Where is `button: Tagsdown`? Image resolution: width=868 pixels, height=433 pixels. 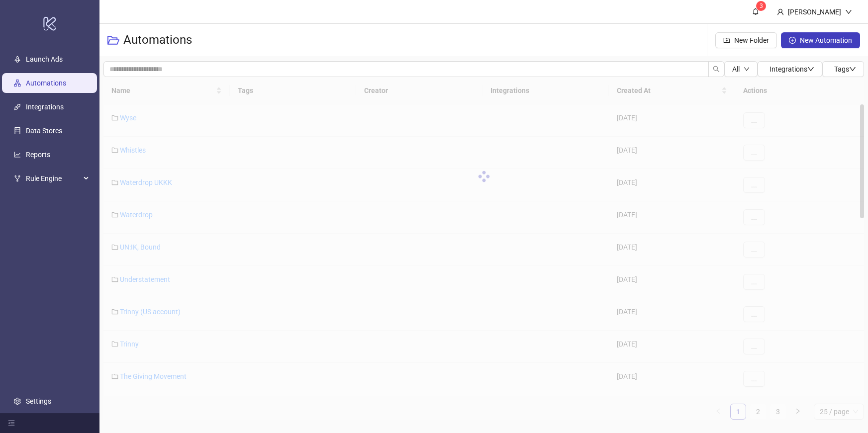 button: Tagsdown is located at coordinates (844, 69).